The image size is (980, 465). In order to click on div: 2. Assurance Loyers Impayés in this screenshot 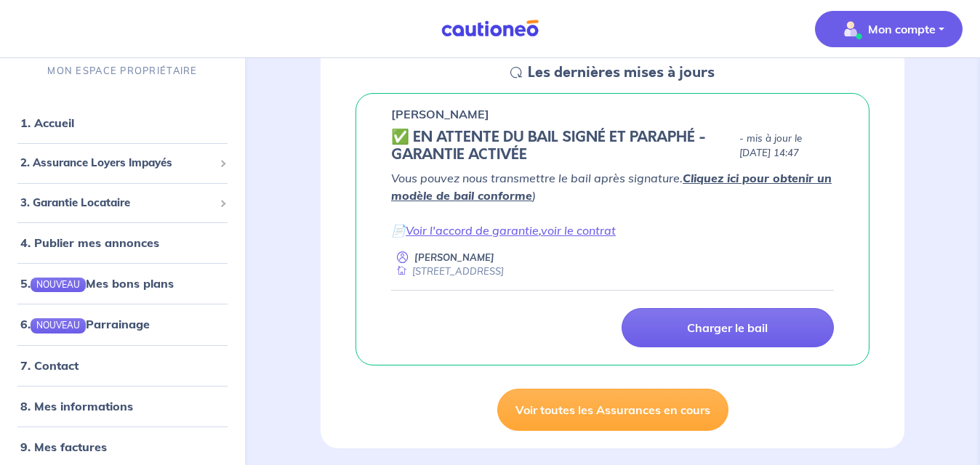, I will do `click(122, 163)`.